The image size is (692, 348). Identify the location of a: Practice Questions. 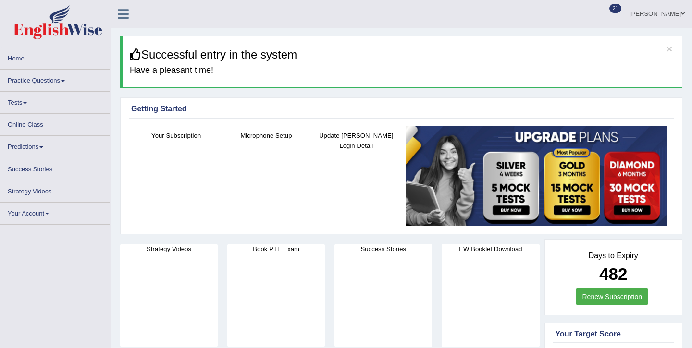
(55, 79).